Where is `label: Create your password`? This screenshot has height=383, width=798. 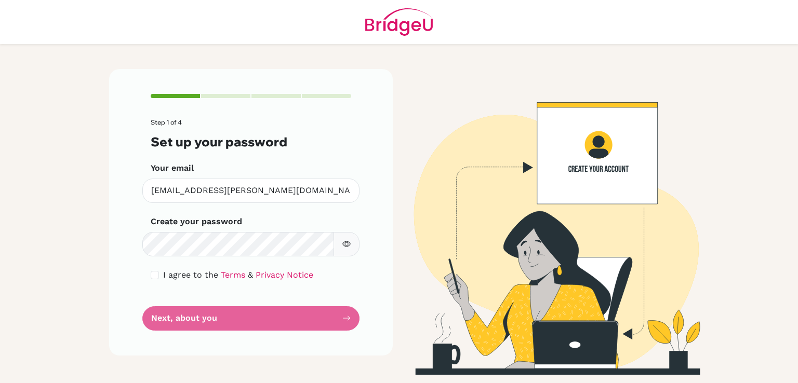 label: Create your password is located at coordinates (196, 222).